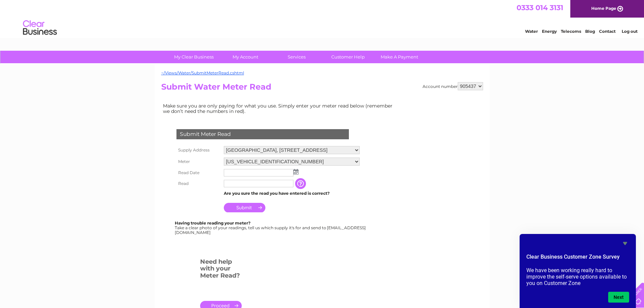 The width and height of the screenshot is (644, 308). Describe the element at coordinates (322, 89) in the screenshot. I see `h2: Submit Water Meter Read` at that location.